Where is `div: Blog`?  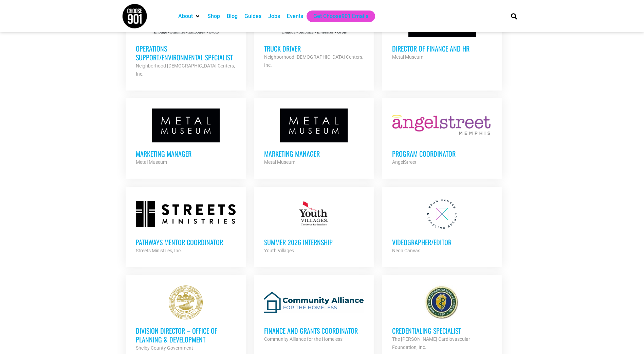
div: Blog is located at coordinates (232, 16).